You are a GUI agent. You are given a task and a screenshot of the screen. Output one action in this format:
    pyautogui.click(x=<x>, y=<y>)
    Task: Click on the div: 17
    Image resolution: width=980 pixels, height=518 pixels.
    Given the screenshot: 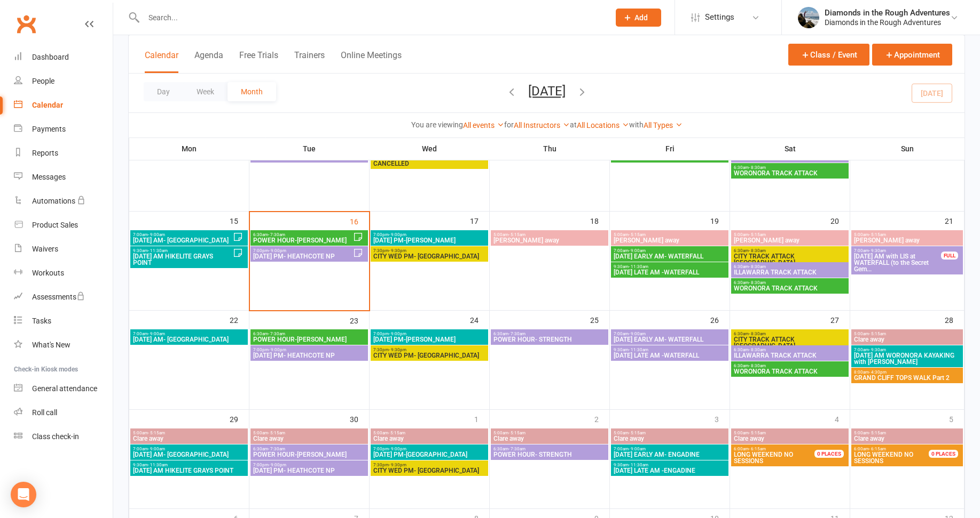 What is the action you would take?
    pyautogui.click(x=479, y=220)
    